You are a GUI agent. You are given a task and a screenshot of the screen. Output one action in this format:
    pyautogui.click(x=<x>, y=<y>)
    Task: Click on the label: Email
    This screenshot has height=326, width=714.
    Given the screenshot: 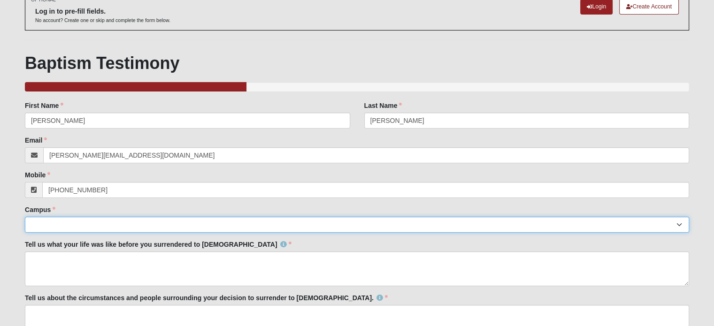 What is the action you would take?
    pyautogui.click(x=36, y=140)
    